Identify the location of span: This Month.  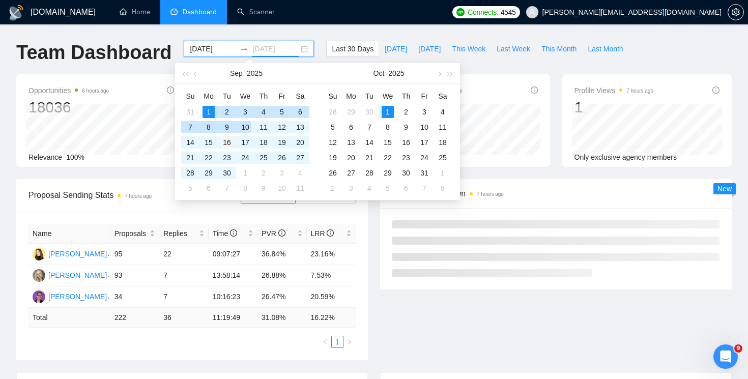
(559, 49).